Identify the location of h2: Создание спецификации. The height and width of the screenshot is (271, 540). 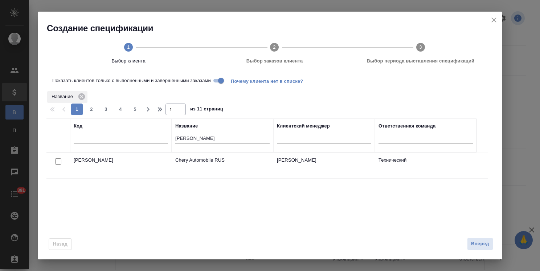
(274, 28).